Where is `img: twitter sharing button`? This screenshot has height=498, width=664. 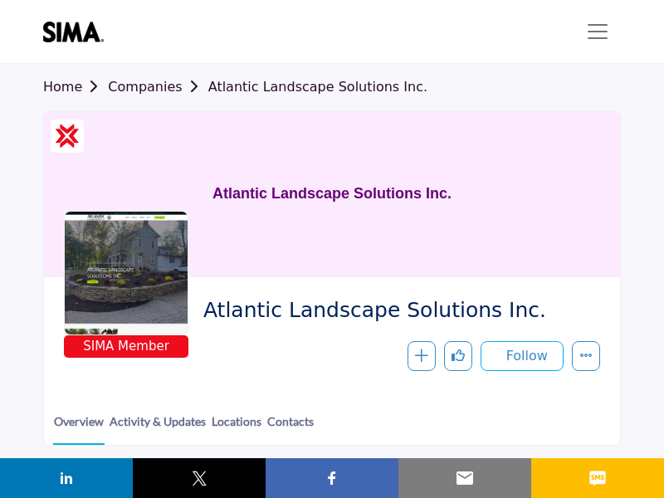
img: twitter sharing button is located at coordinates (199, 478).